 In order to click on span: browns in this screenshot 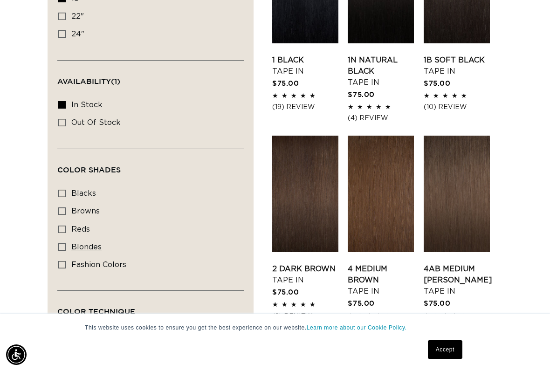, I will do `click(85, 211)`.